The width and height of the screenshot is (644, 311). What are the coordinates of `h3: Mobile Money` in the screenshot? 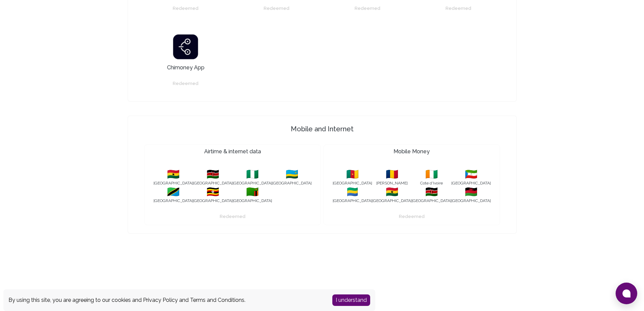 It's located at (412, 151).